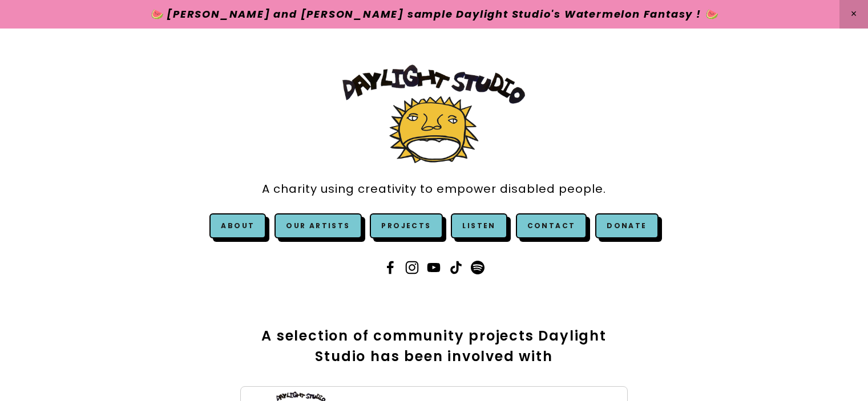 This screenshot has height=401, width=868. Describe the element at coordinates (434, 347) in the screenshot. I see `h2: A selection of community projects Daylight Studio has been involved with` at that location.